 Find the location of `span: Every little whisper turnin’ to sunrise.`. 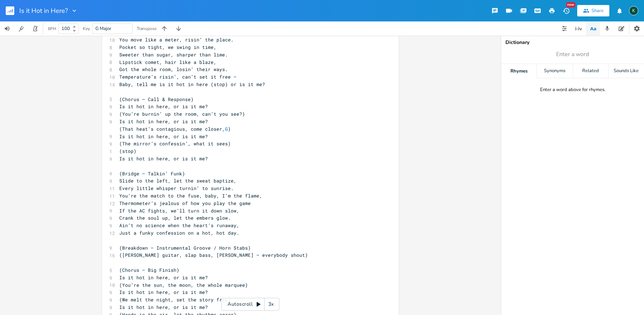

span: Every little whisper turnin’ to sunrise. is located at coordinates (177, 188).